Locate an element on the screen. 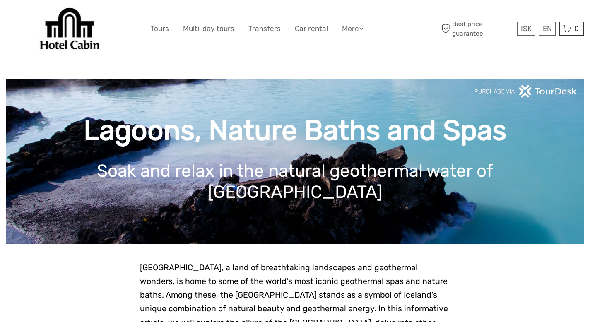 This screenshot has height=322, width=590. a: More is located at coordinates (353, 29).